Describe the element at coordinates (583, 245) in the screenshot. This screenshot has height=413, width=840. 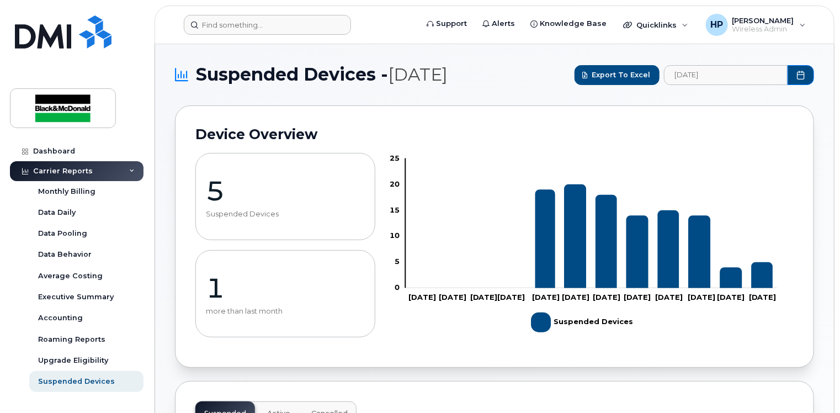
I see `g: Chart` at that location.